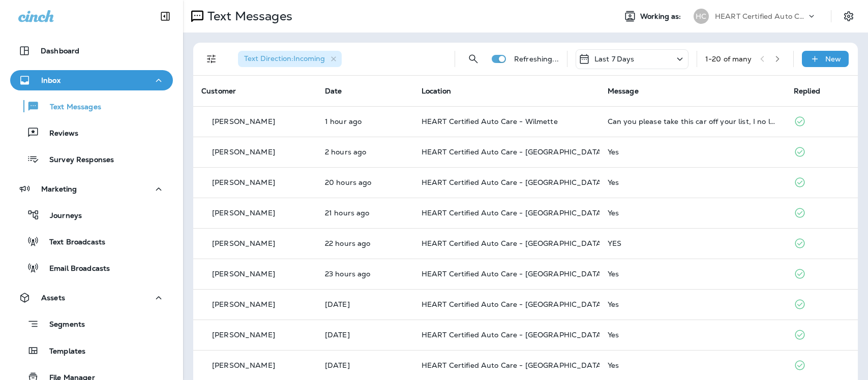 The width and height of the screenshot is (868, 380). Describe the element at coordinates (761, 16) in the screenshot. I see `p: HEART Certified Auto Care` at that location.